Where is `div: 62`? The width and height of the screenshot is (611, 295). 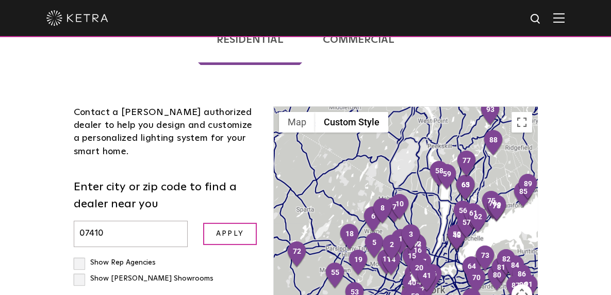
div: 62 is located at coordinates (478, 220).